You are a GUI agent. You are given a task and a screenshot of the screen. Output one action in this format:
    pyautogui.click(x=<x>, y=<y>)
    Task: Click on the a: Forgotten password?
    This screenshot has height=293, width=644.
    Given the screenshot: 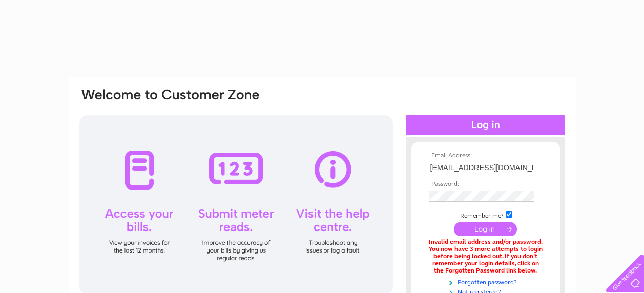 What is the action you would take?
    pyautogui.click(x=487, y=282)
    